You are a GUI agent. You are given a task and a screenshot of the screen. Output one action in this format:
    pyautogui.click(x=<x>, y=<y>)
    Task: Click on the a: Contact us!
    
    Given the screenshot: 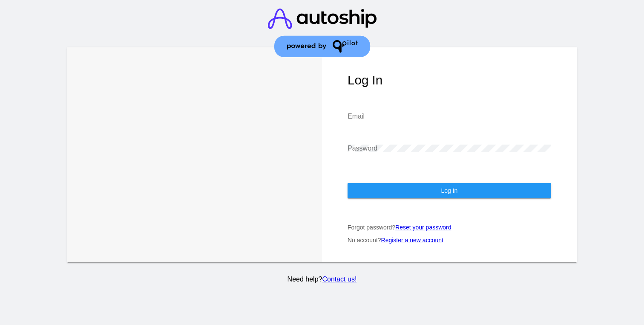 What is the action you would take?
    pyautogui.click(x=339, y=279)
    